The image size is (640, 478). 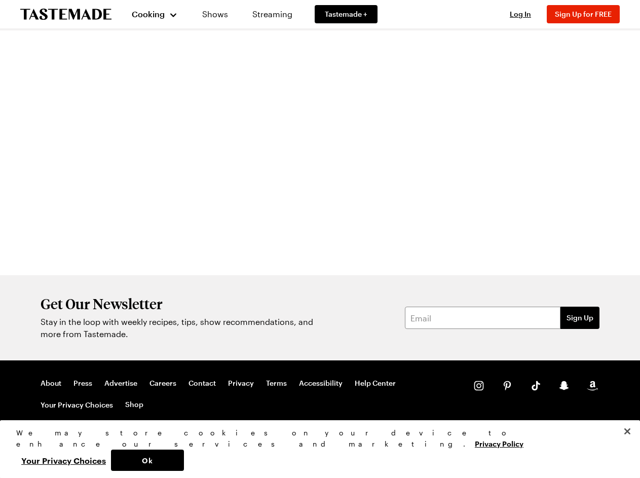 I want to click on a: More information about your privacy, opens in a new tab, so click(x=499, y=443).